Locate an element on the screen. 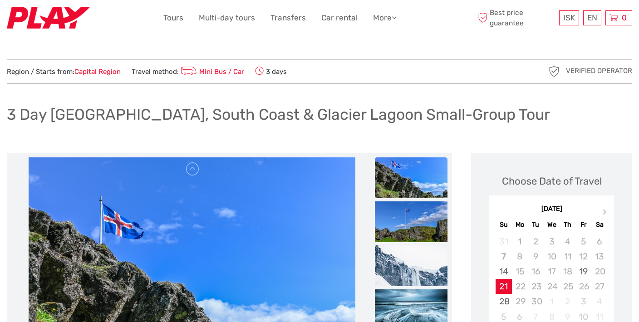 The width and height of the screenshot is (639, 322). img: 8ee5805d9abc4e32b3adcd6c181aebbf_slider_thumbnail.jpeg is located at coordinates (411, 178).